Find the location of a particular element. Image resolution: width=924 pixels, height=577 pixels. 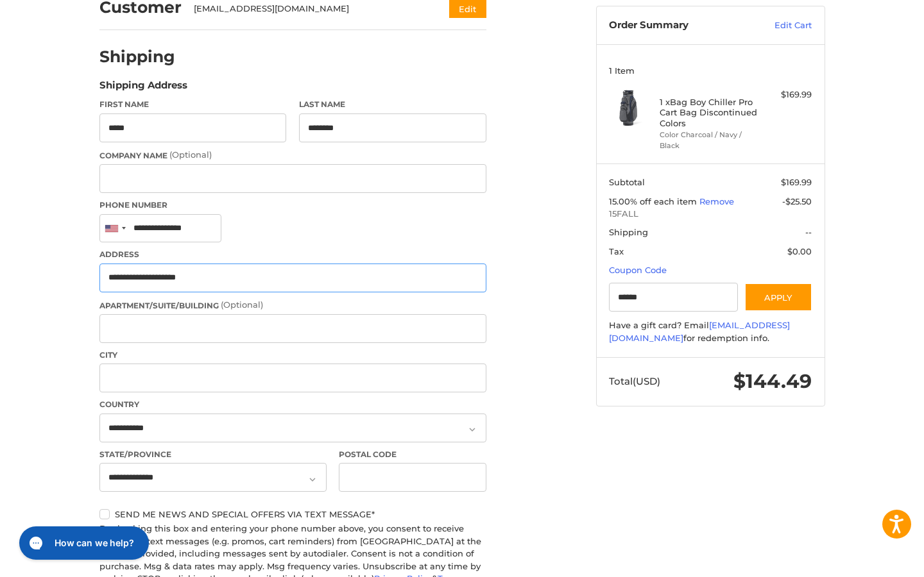

label: Last Name is located at coordinates (393, 105).